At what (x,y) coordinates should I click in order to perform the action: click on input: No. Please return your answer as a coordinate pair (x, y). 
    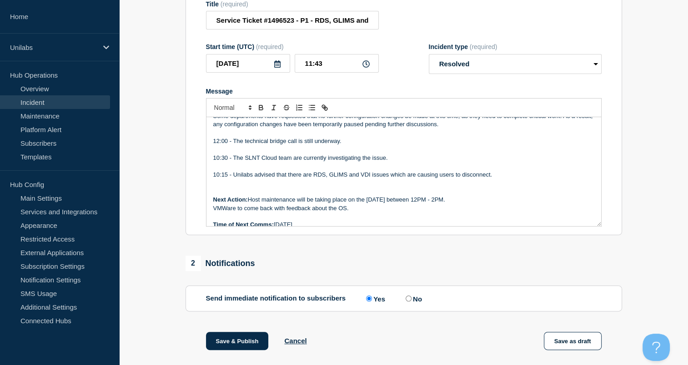
    Looking at the image, I should click on (408, 299).